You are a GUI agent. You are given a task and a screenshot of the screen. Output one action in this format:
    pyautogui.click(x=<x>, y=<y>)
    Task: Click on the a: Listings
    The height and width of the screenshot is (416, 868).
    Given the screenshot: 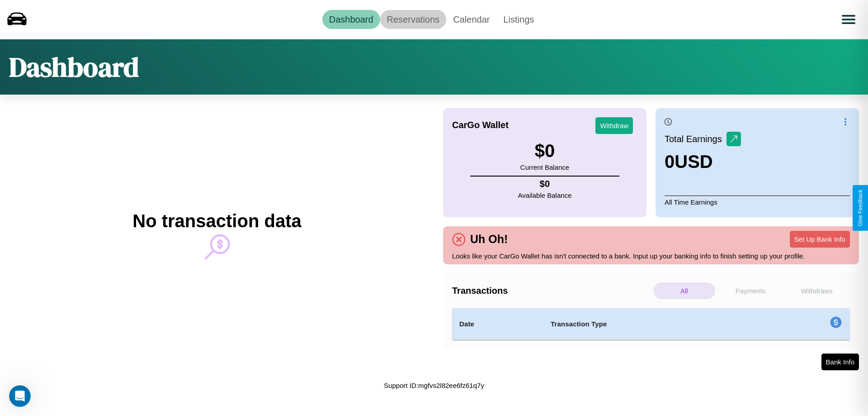 What is the action you would take?
    pyautogui.click(x=519, y=20)
    